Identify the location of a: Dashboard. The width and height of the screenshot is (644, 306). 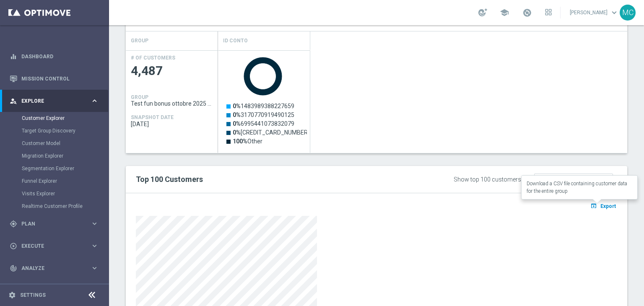
(60, 56).